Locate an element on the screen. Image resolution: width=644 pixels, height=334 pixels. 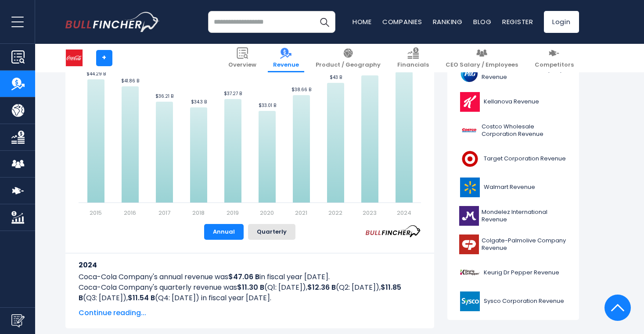
img: TGT logo is located at coordinates (470, 159).